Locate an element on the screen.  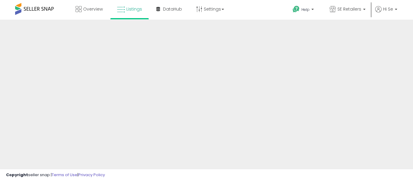
span: Overview is located at coordinates (93, 9).